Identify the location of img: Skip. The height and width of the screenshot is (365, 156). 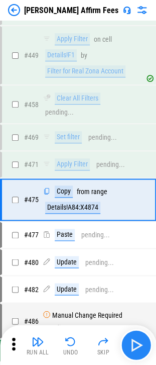
(103, 341).